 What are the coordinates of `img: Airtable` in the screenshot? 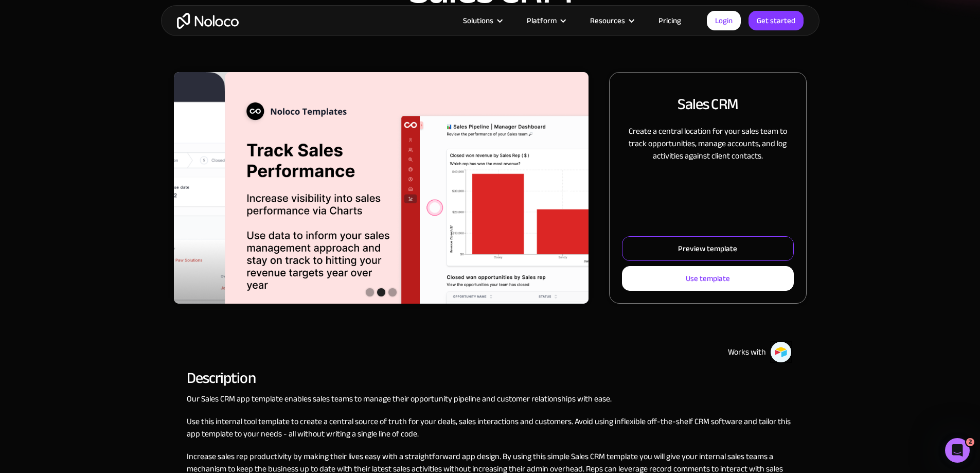 It's located at (781, 352).